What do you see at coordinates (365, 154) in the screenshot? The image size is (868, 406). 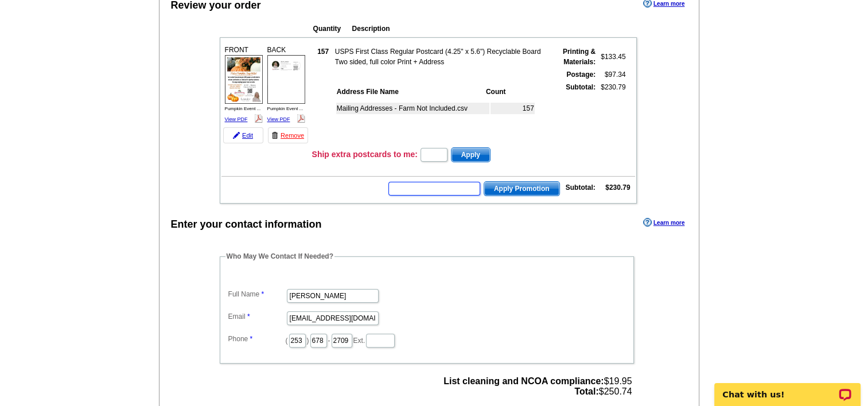 I see `h3: Ship extra postcards to me:` at bounding box center [365, 154].